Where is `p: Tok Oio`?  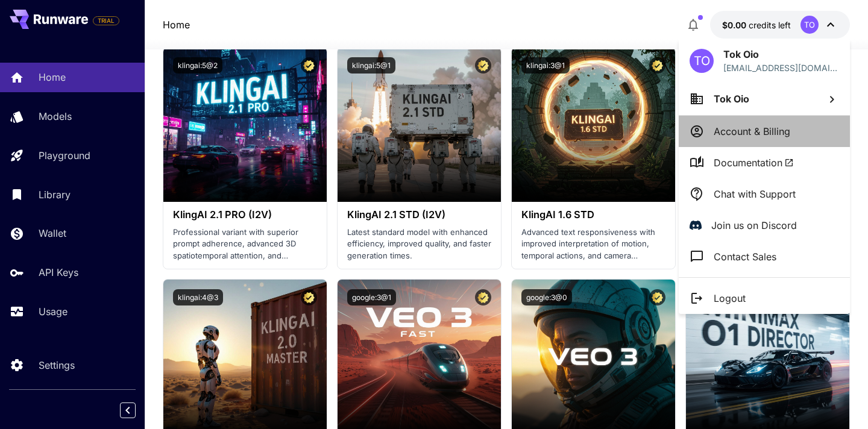 p: Tok Oio is located at coordinates (781, 54).